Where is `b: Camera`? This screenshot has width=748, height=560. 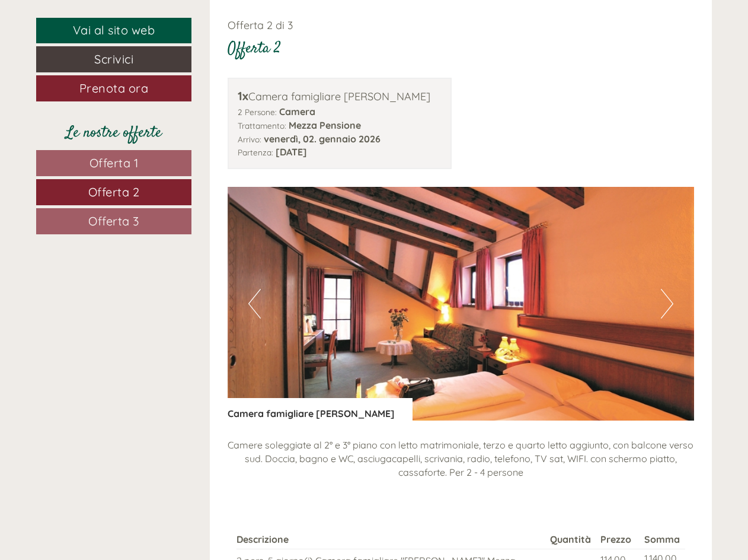 b: Camera is located at coordinates (297, 112).